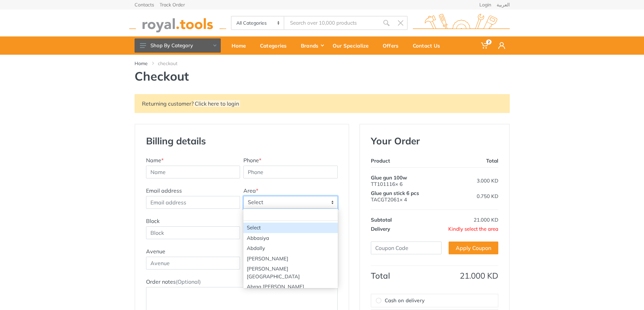  What do you see at coordinates (332, 23) in the screenshot?
I see `input: Site search` at bounding box center [332, 23].